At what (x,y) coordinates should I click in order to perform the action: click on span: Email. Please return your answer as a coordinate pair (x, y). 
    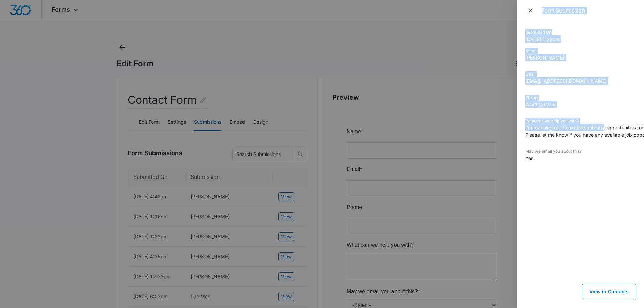
    Looking at the image, I should click on (10, 45).